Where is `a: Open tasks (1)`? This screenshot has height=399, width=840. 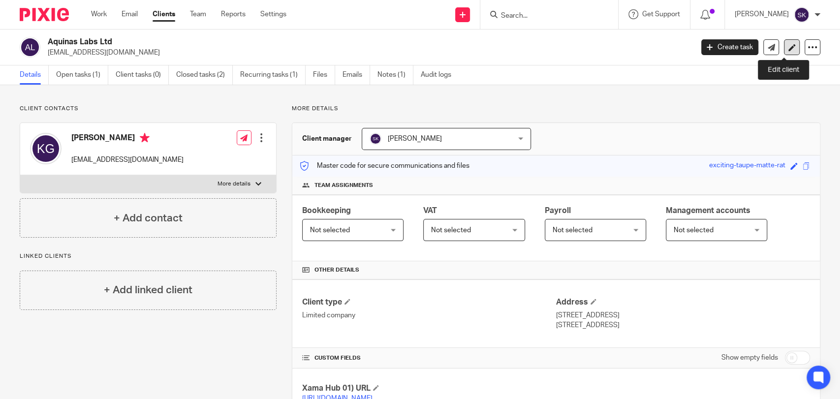 a: Open tasks (1) is located at coordinates (82, 75).